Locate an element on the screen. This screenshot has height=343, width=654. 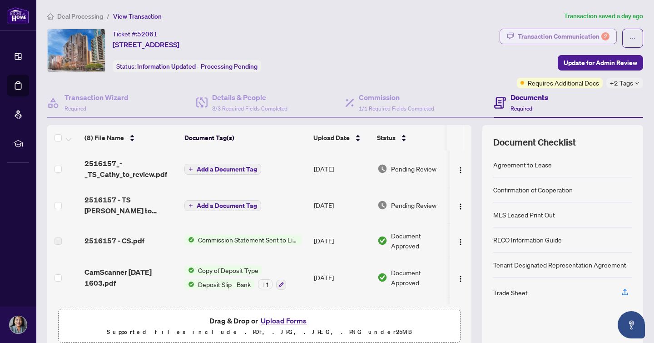
span: Deal Processing is located at coordinates (80, 16).